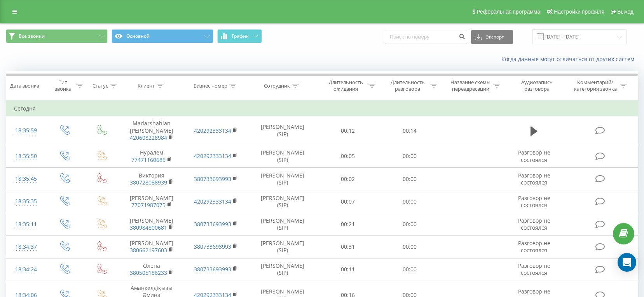 The width and height of the screenshot is (644, 297). I want to click on a: 77071987075, so click(149, 204).